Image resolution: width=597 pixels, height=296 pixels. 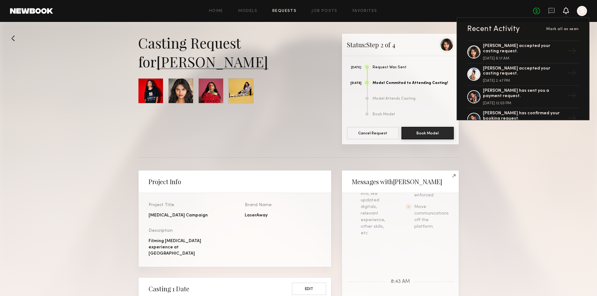 What do you see at coordinates (283, 216) in the screenshot?
I see `div: LaserAway` at bounding box center [283, 216].